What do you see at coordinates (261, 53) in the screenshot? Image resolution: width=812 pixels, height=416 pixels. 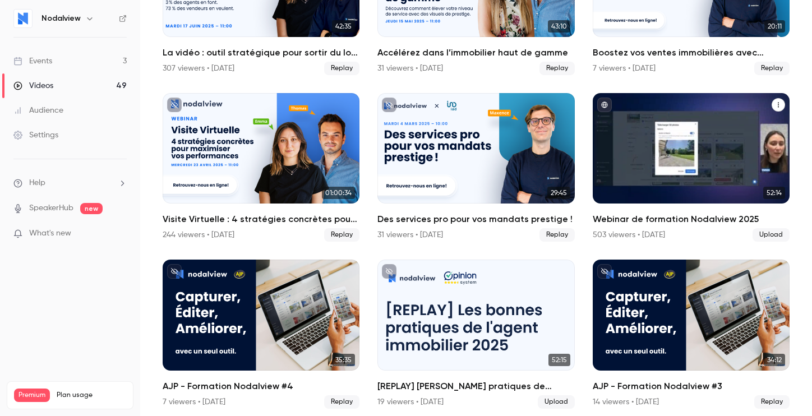 I see `h2: La vidéo : outil stratégique pour sortir du lot en 2025` at bounding box center [261, 53].